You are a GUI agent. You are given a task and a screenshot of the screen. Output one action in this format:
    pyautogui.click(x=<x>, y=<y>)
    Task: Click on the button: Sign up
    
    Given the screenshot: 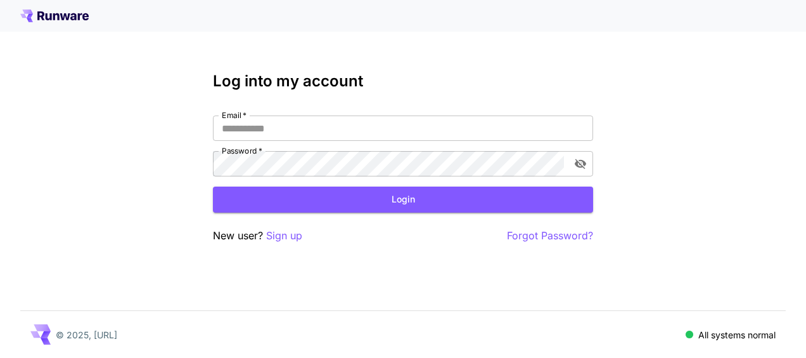 What is the action you would take?
    pyautogui.click(x=284, y=235)
    